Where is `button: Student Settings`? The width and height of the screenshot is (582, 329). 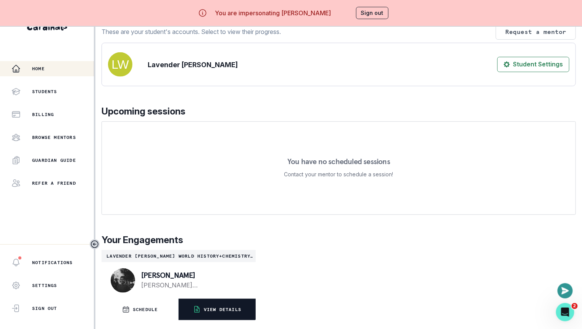
button: Student Settings is located at coordinates (533, 65).